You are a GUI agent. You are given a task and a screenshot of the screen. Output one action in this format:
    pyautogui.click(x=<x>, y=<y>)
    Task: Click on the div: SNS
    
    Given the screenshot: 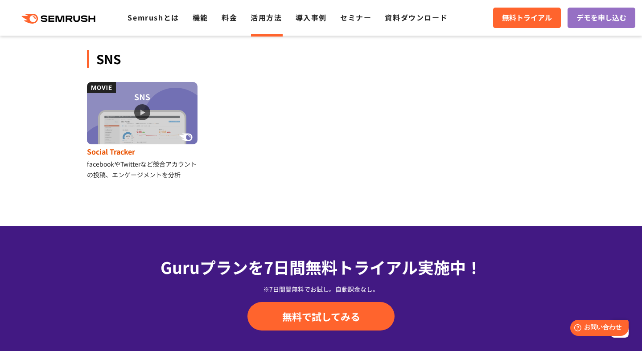 What is the action you would take?
    pyautogui.click(x=321, y=59)
    